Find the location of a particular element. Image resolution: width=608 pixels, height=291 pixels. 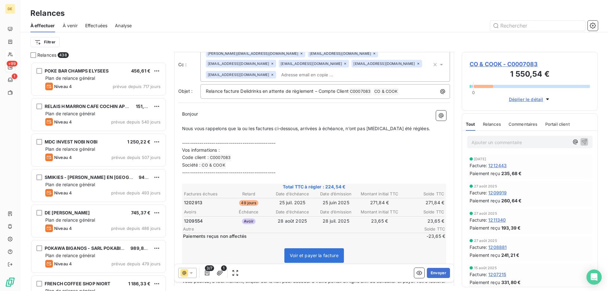

span: prévue depuis 540 jours is located at coordinates (136, 122).